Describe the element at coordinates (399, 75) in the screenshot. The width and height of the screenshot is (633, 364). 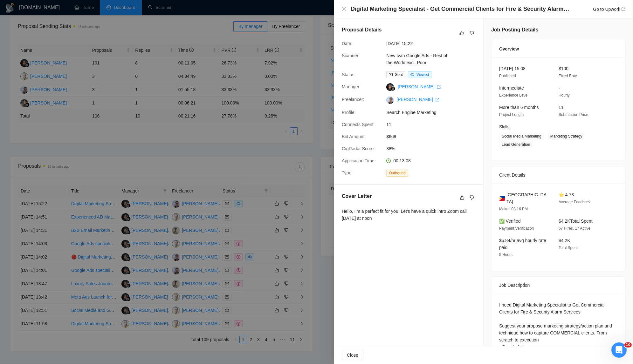
I see `span: Sent` at that location.